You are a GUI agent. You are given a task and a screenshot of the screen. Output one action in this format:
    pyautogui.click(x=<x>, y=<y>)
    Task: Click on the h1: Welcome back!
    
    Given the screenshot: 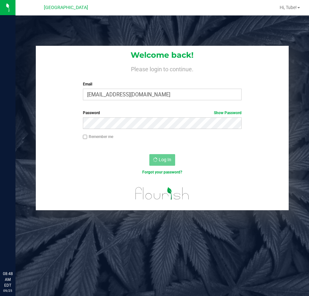 What is the action you would take?
    pyautogui.click(x=162, y=55)
    